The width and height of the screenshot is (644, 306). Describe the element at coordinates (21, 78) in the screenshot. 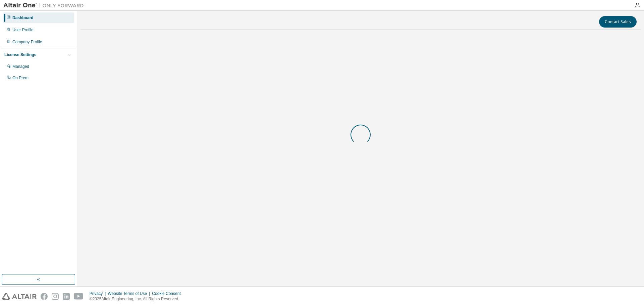

I see `div: On Prem` at that location.